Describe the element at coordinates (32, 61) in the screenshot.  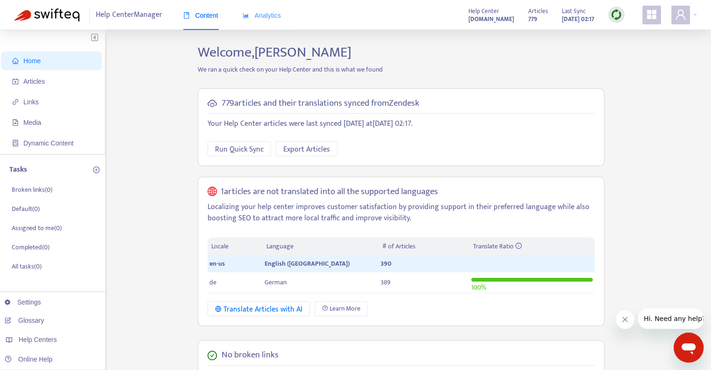
I see `span: Home` at that location.